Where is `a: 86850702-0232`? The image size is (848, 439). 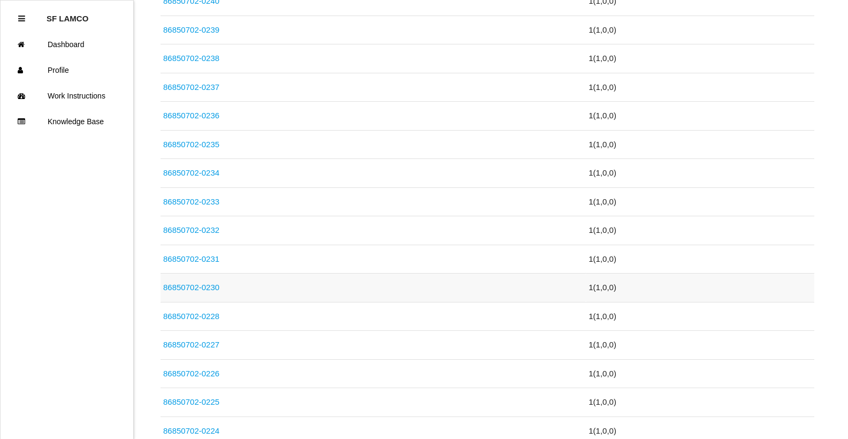
a: 86850702-0232 is located at coordinates (191, 230).